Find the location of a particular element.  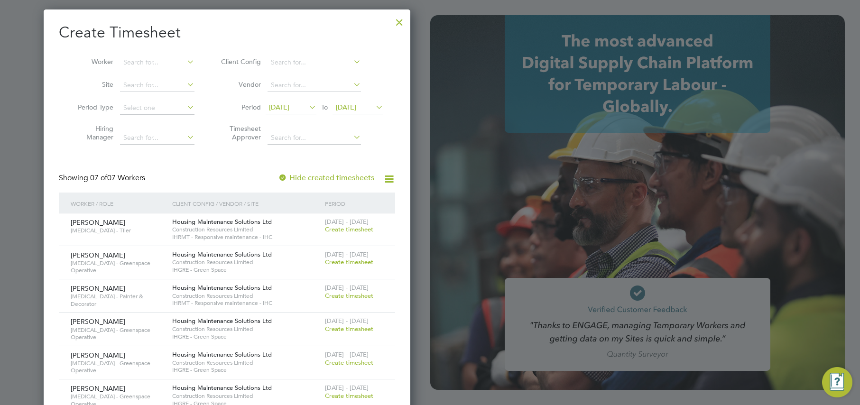

label: Period is located at coordinates (240, 107).